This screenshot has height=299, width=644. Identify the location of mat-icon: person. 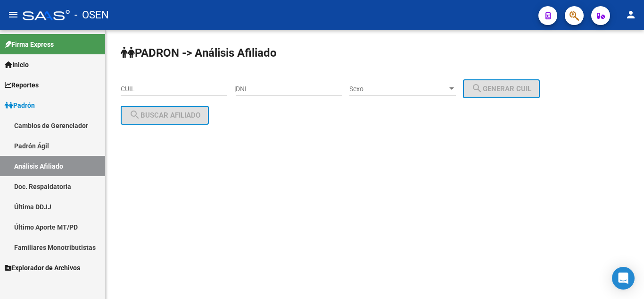
(631, 15).